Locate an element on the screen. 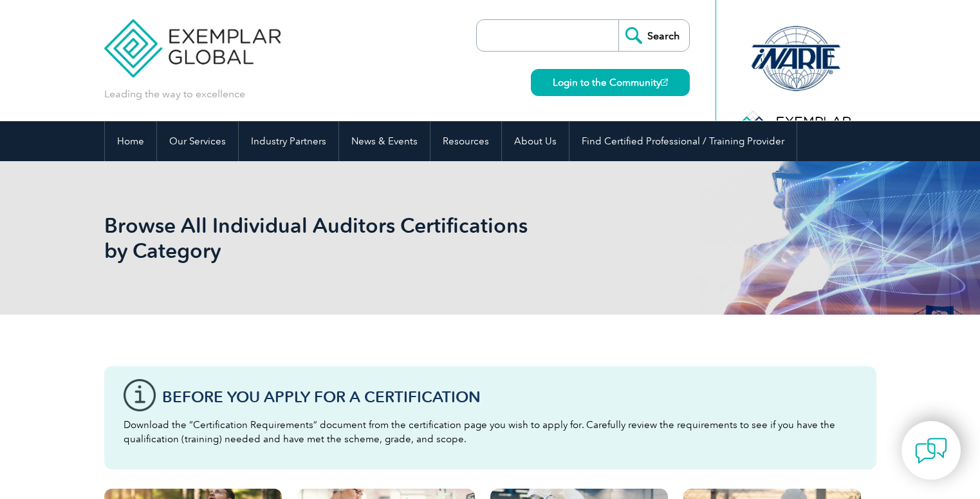  a: About Us is located at coordinates (535, 141).